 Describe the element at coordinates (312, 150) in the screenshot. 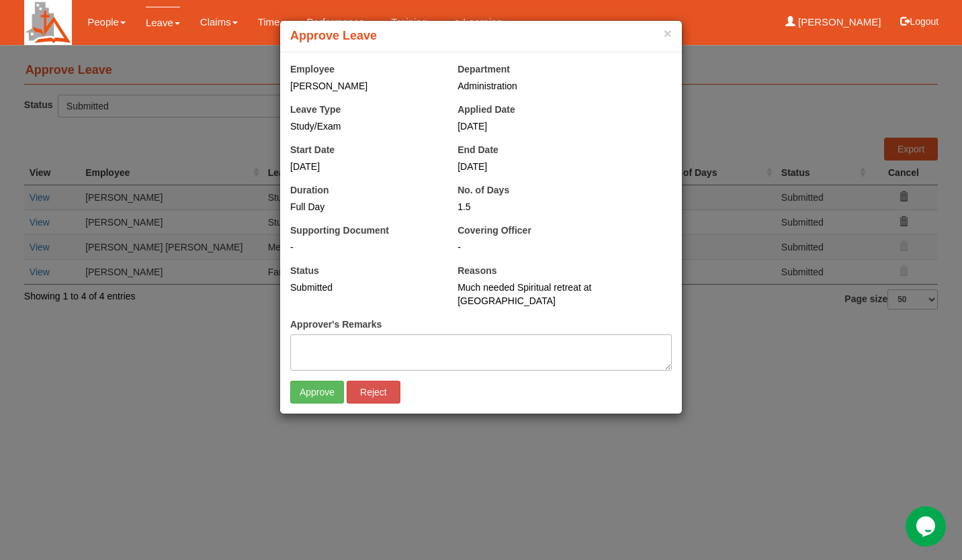

I see `label: Start Date` at that location.